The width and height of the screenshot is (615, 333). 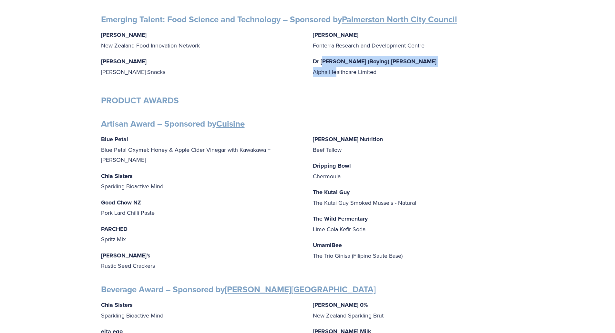 What do you see at coordinates (331, 192) in the screenshot?
I see `strong: The Kutai Guy` at bounding box center [331, 192].